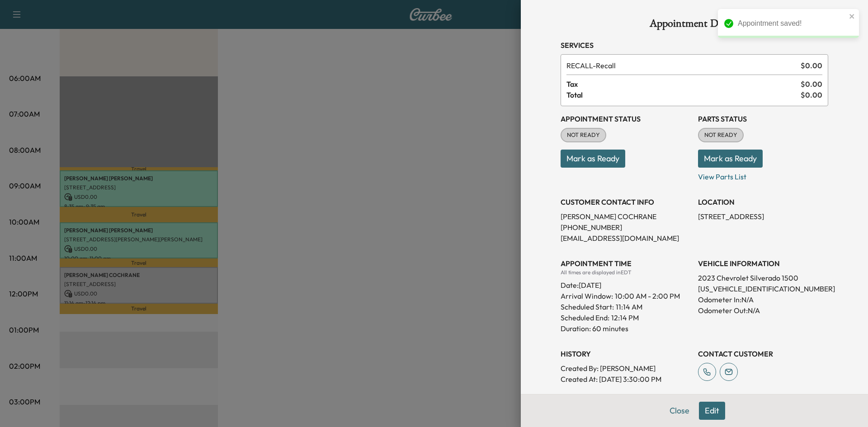  I want to click on p: Odometer In: N/A, so click(763, 299).